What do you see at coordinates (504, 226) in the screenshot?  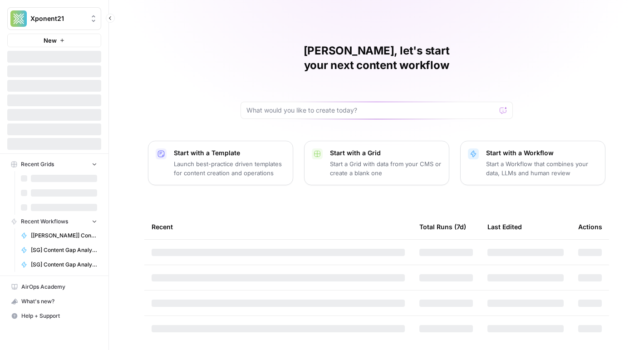 I see `div: Last Edited` at bounding box center [504, 226].